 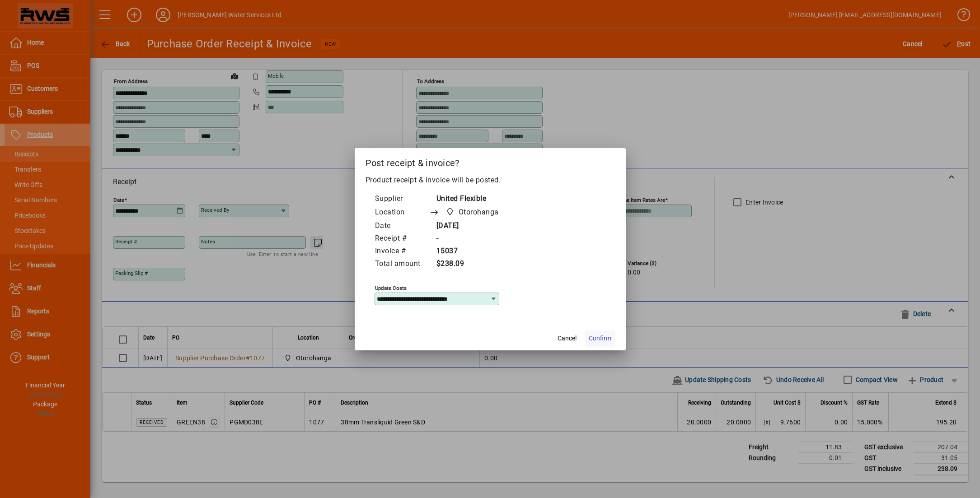 What do you see at coordinates (600, 339) in the screenshot?
I see `button: Confirm` at bounding box center [600, 339].